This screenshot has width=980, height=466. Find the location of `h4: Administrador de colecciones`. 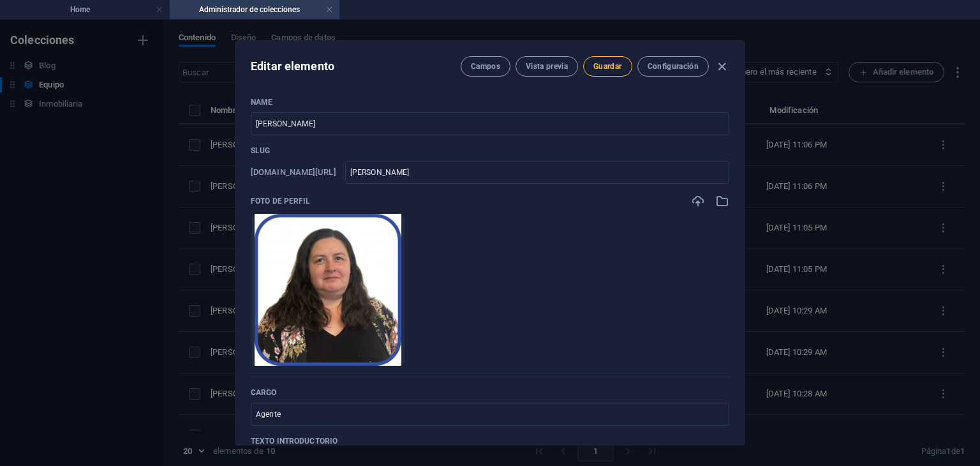

h4: Administrador de colecciones is located at coordinates (255, 10).